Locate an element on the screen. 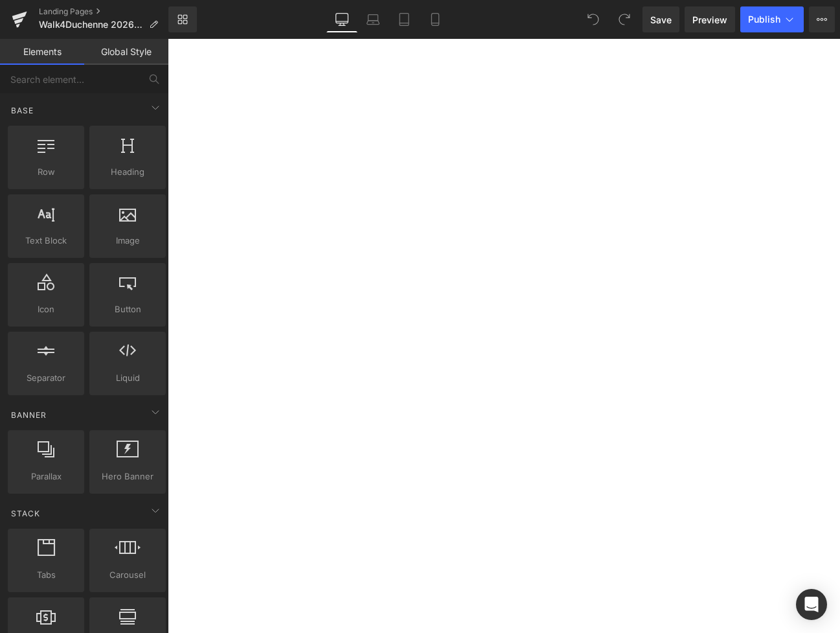  span: Image is located at coordinates (127, 240).